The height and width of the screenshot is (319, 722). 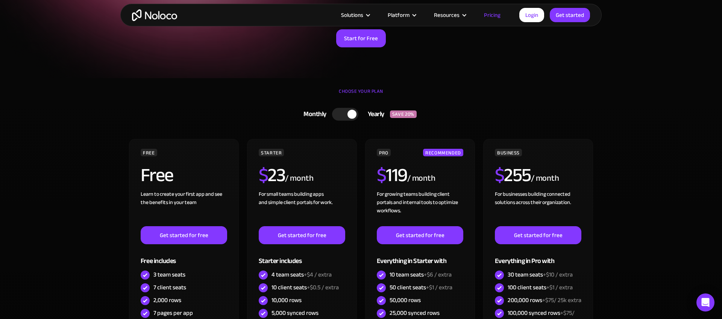 What do you see at coordinates (405, 301) in the screenshot?
I see `div: 50,000 rows` at bounding box center [405, 301].